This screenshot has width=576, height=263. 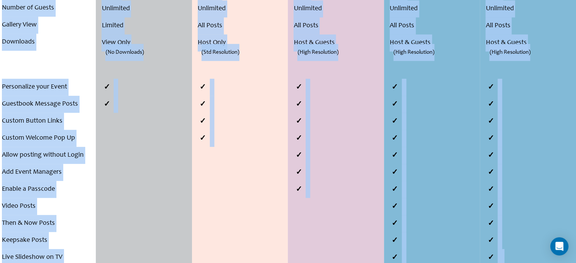 I want to click on li: Downloads, so click(x=48, y=42).